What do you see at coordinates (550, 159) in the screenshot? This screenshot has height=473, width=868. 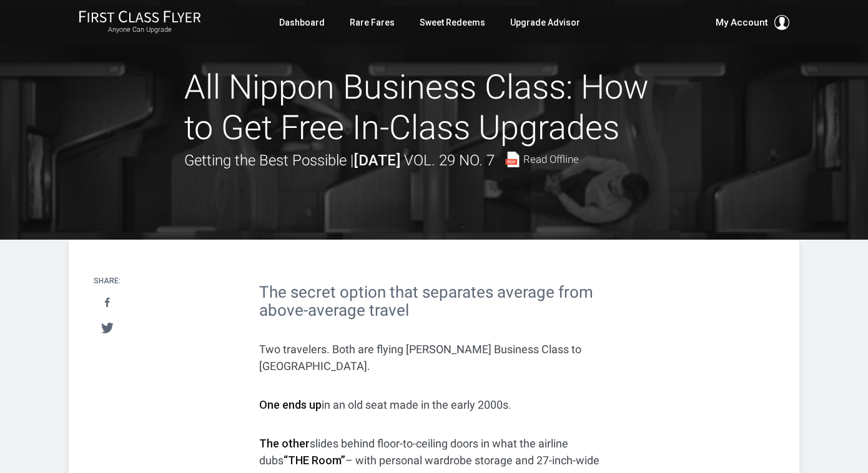 I see `span: Read Offline` at bounding box center [550, 159].